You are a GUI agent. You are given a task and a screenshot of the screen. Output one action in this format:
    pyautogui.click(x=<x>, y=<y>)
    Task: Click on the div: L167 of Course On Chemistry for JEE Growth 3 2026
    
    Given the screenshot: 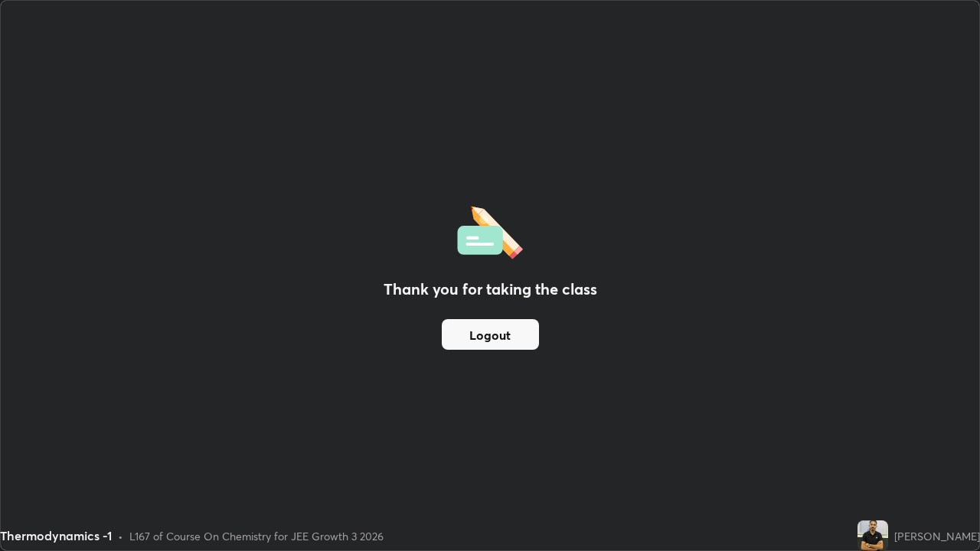 What is the action you would take?
    pyautogui.click(x=257, y=536)
    